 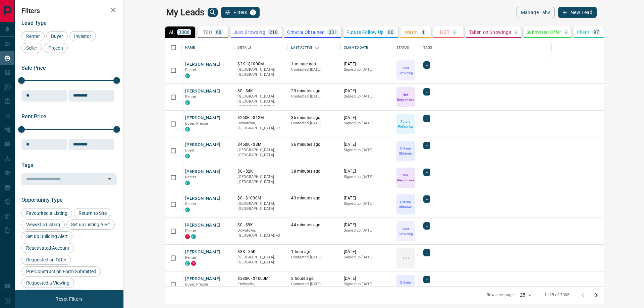 What do you see at coordinates (314, 278) in the screenshot?
I see `p: 2 hours ago` at bounding box center [314, 278].